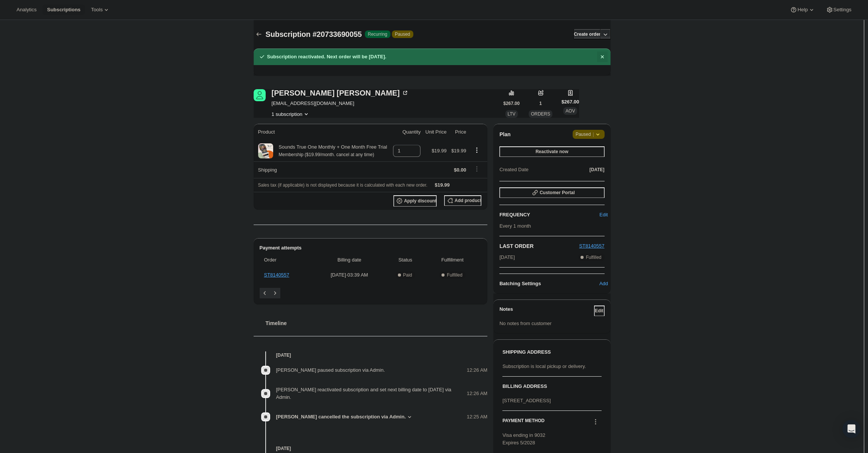 This screenshot has width=868, height=453. Describe the element at coordinates (343, 185) in the screenshot. I see `span: Sales tax (if applicable) is not displayed because it is calculated with each new order.` at that location.